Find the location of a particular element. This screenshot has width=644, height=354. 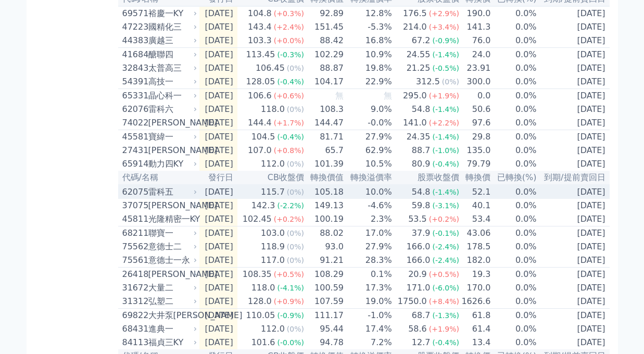

div: 58.6 is located at coordinates (418, 329).